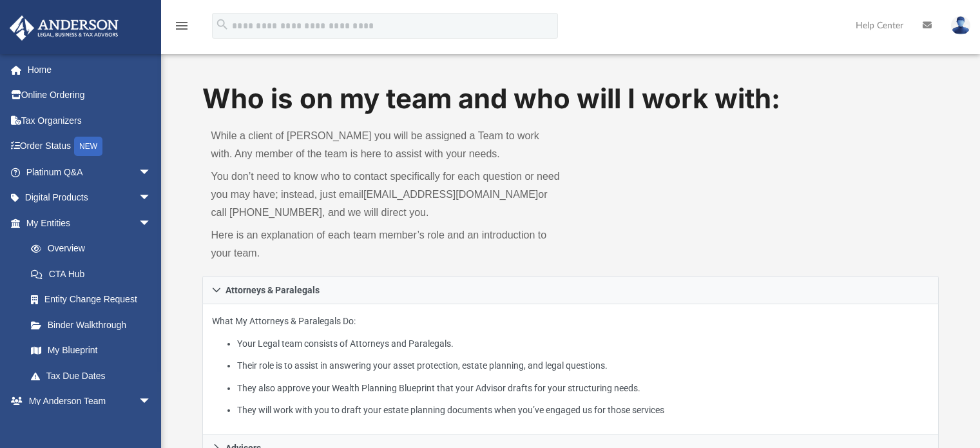 This screenshot has height=448, width=980. What do you see at coordinates (222, 25) in the screenshot?
I see `i: search` at bounding box center [222, 25].